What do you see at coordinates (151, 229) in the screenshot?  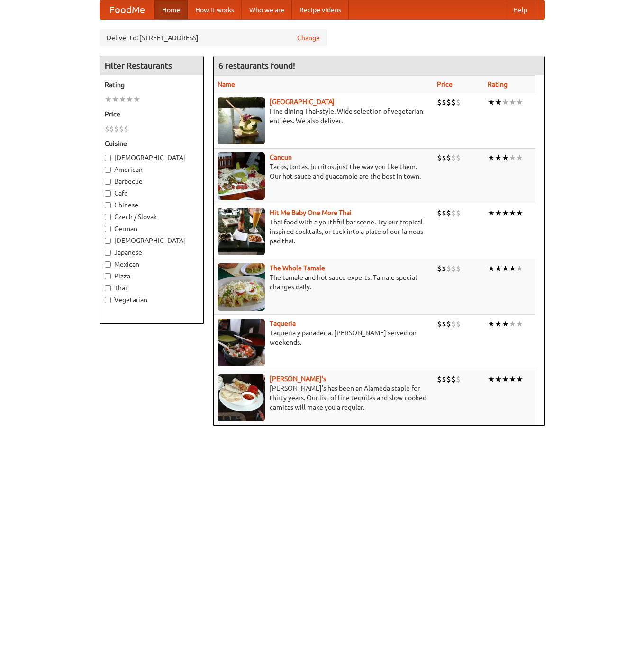 I see `label: German` at bounding box center [151, 229].